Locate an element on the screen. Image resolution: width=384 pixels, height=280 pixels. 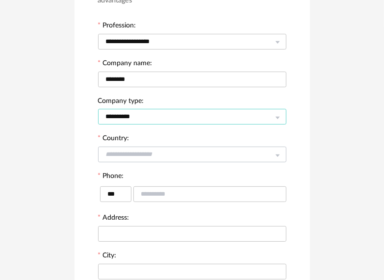
label: Address: is located at coordinates (114, 219).